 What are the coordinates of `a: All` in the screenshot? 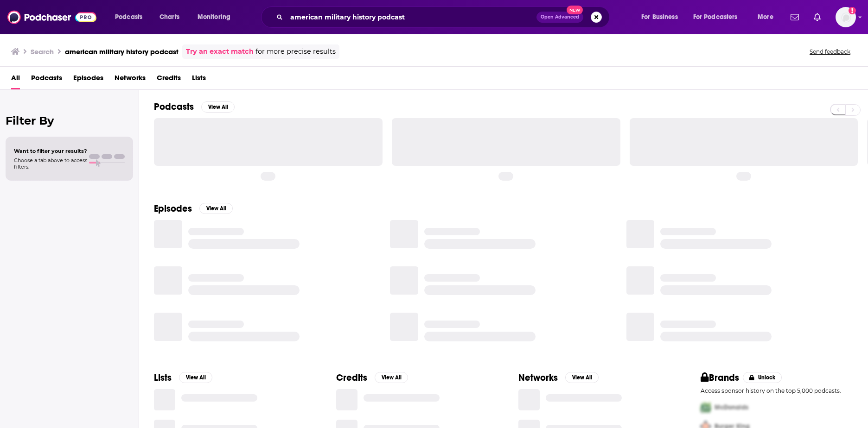 It's located at (16, 80).